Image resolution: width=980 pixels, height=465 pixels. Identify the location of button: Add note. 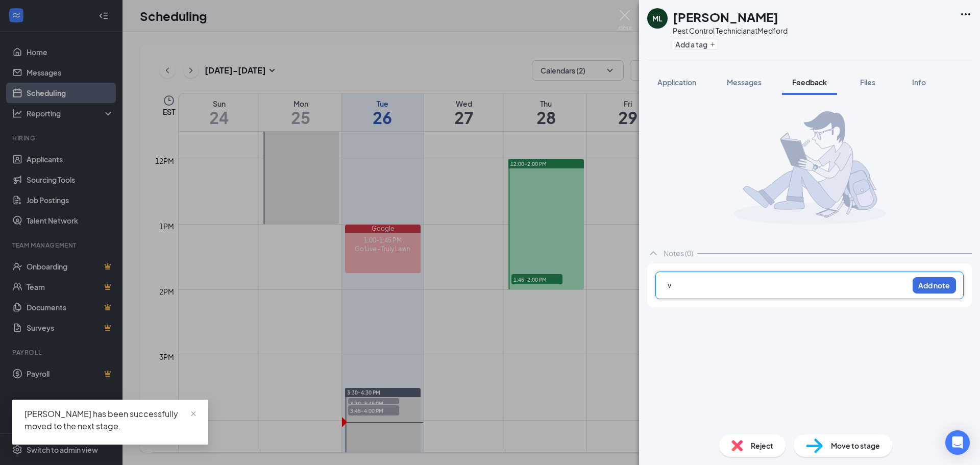
(935, 286).